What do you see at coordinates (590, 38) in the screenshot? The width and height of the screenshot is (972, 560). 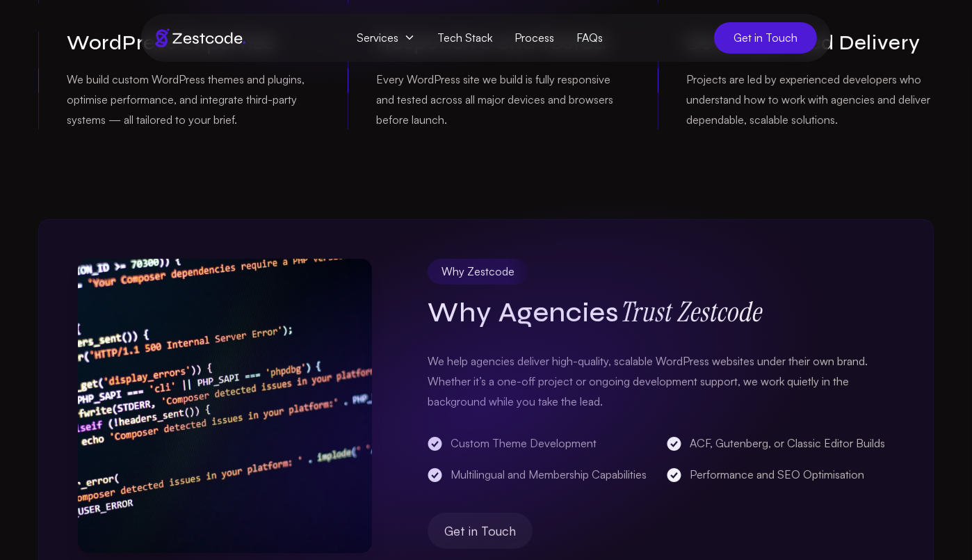 I see `a: FAQs` at bounding box center [590, 38].